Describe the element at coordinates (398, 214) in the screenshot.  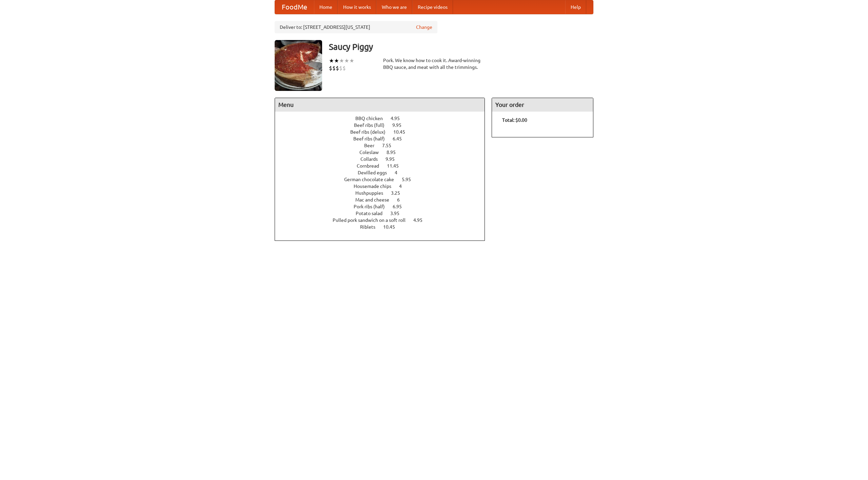
I see `span: 3.95` at that location.